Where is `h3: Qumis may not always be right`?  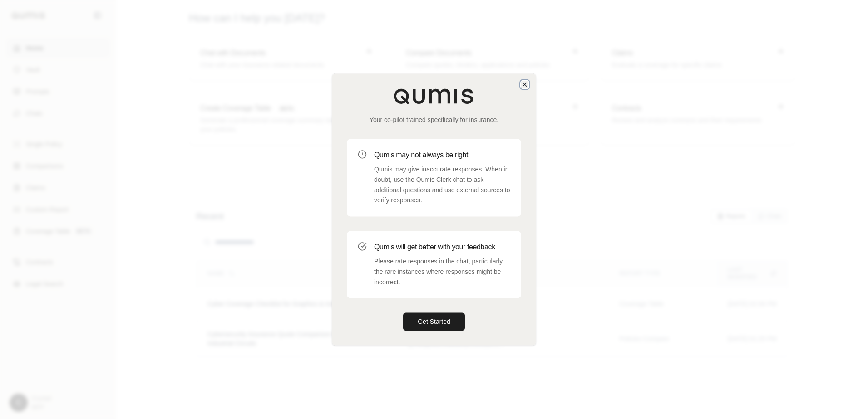
h3: Qumis may not always be right is located at coordinates (442, 155).